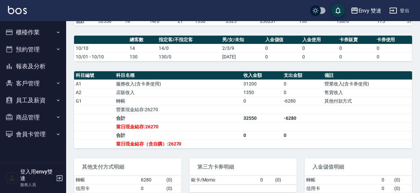 Image resolution: width=420 pixels, height=193 pixels. Describe the element at coordinates (12, 179) in the screenshot. I see `img: Person` at that location.